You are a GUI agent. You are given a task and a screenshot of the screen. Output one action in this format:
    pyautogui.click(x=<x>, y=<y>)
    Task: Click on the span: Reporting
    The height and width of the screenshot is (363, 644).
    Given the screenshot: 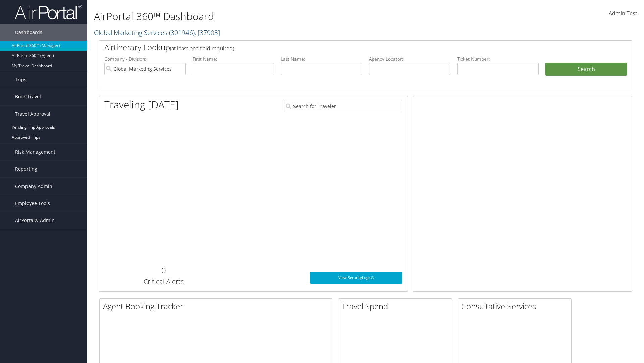 What is the action you would take?
    pyautogui.click(x=26, y=169)
    